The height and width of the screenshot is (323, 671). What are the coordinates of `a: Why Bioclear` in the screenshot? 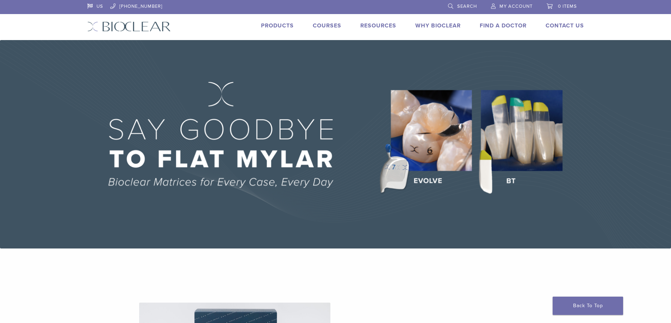 It's located at (438, 26).